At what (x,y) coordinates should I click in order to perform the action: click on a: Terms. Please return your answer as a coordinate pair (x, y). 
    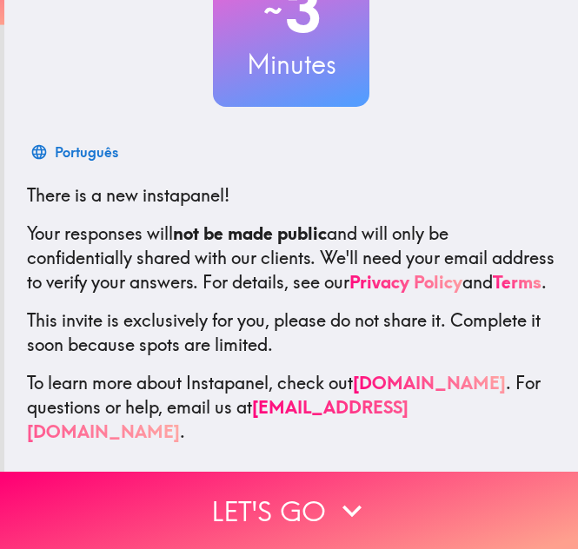
    Looking at the image, I should click on (517, 281).